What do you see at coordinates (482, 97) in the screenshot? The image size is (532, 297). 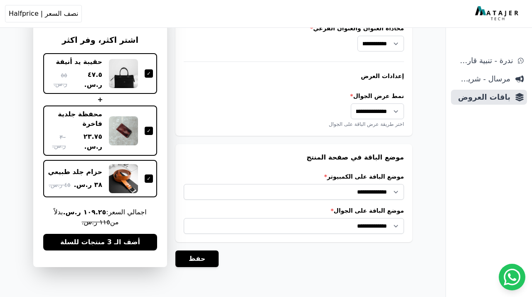 I see `span: باقات العروض` at bounding box center [482, 97].